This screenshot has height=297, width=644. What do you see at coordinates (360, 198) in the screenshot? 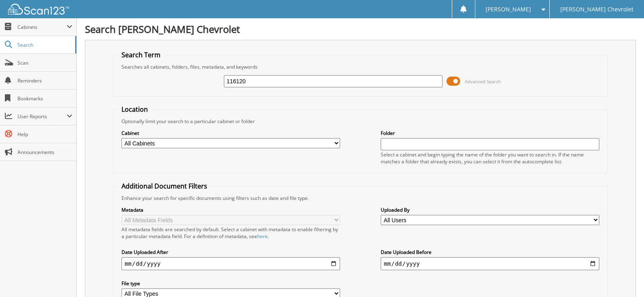
I see `div: Enhance your search for specific documents using filters such as date and file type.` at bounding box center [360, 198].